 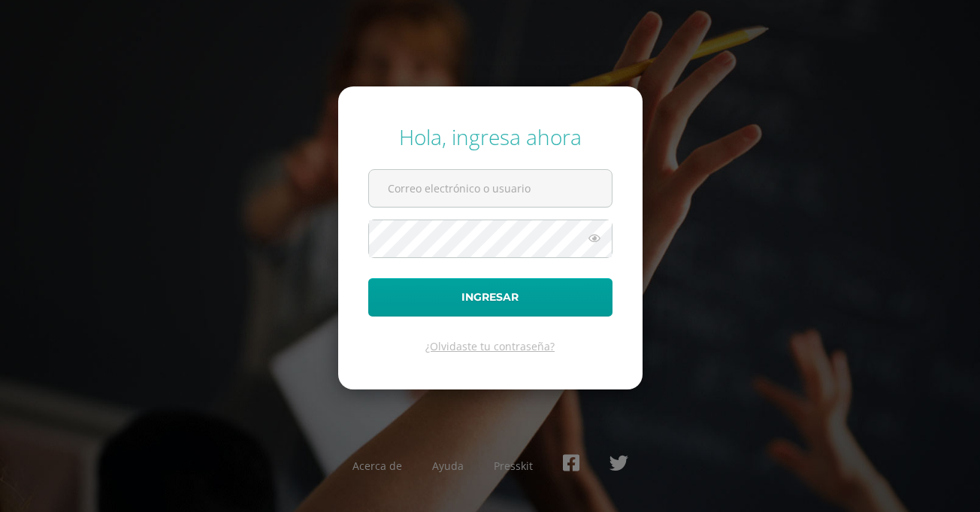 What do you see at coordinates (490, 297) in the screenshot?
I see `button: Ingresar` at bounding box center [490, 297].